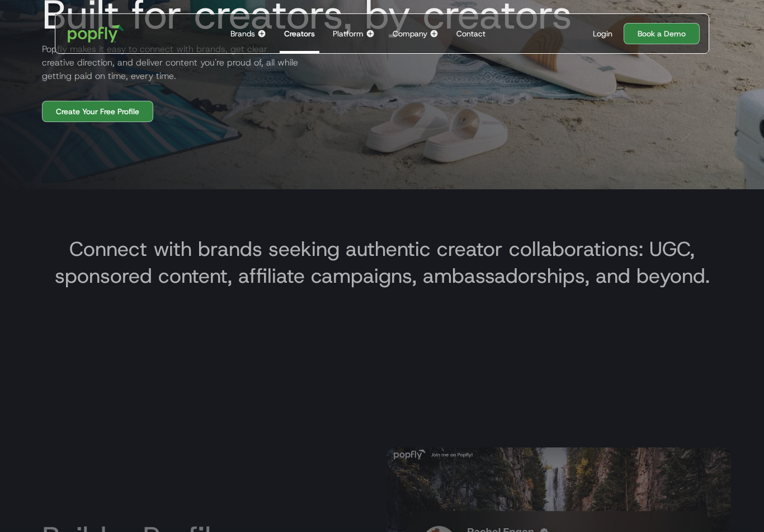 Image resolution: width=764 pixels, height=532 pixels. What do you see at coordinates (299, 34) in the screenshot?
I see `a: Creators` at bounding box center [299, 34].